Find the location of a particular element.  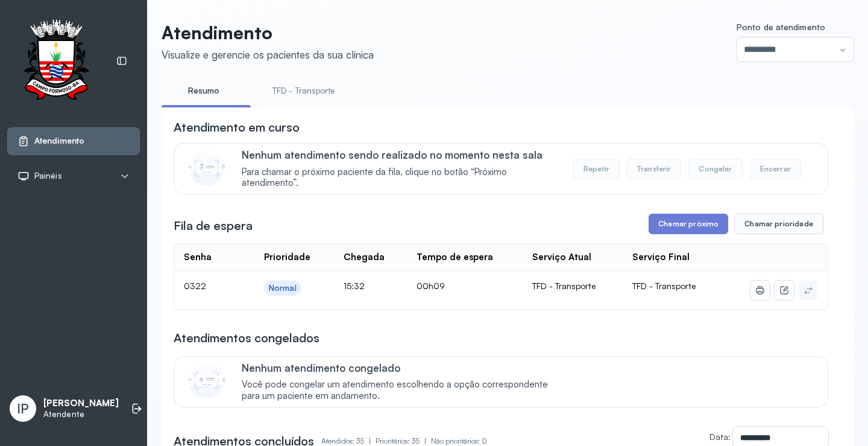

button: Chamar prioridade is located at coordinates (779, 224).